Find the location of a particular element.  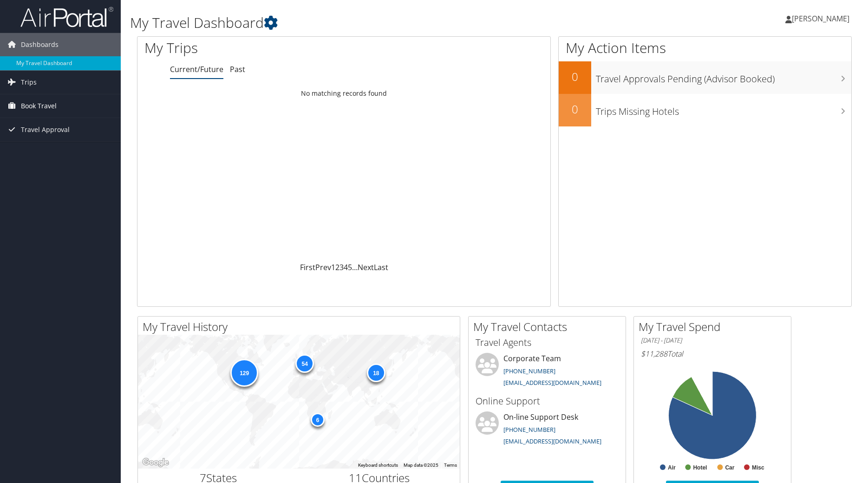

span: Book Travel is located at coordinates (38, 106).